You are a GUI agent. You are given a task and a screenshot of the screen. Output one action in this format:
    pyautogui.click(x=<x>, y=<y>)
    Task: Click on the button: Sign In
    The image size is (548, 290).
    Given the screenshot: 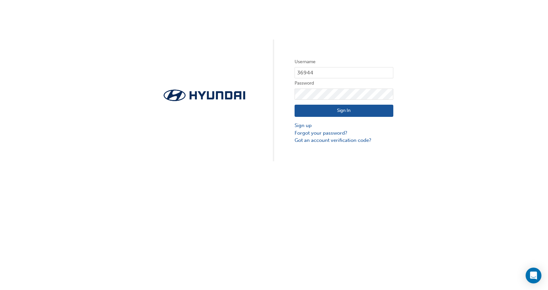 What is the action you would take?
    pyautogui.click(x=344, y=111)
    